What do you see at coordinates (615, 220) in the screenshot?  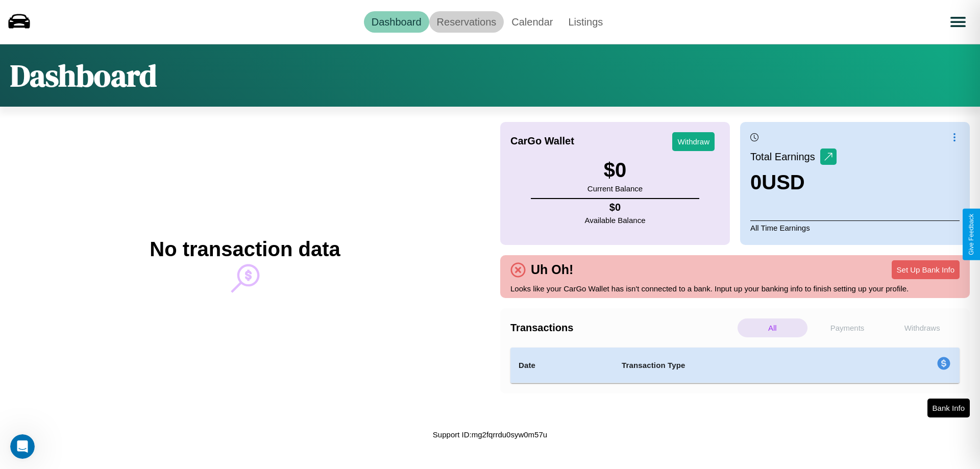 I see `p: Available Balance` at bounding box center [615, 220].